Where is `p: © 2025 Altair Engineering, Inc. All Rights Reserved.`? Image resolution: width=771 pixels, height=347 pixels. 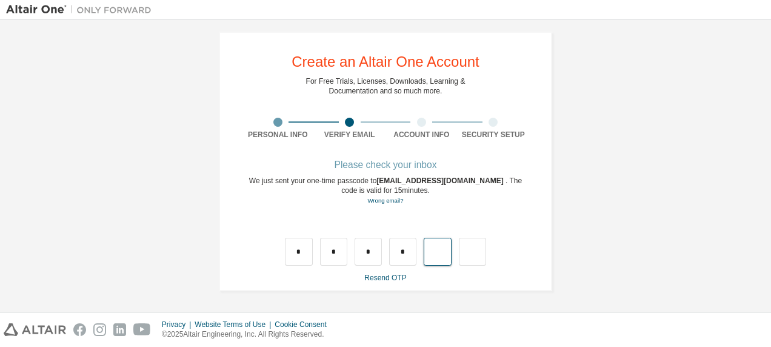
p: © 2025 Altair Engineering, Inc. All Rights Reserved. is located at coordinates (248, 334).